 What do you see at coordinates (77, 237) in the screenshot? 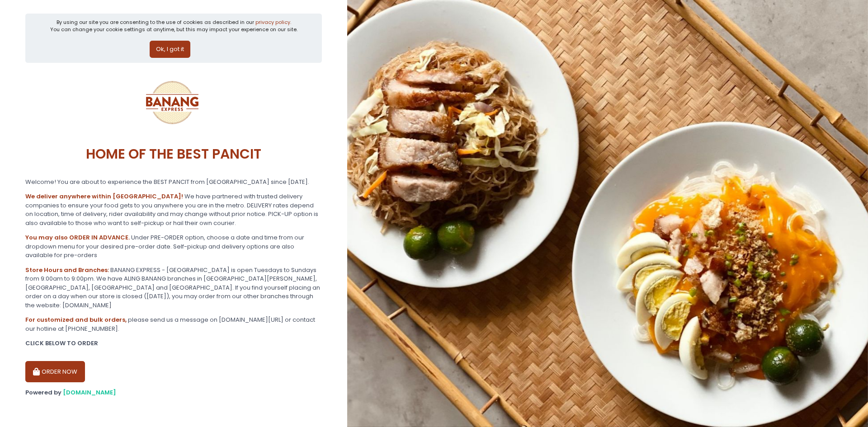
I see `b: You may also ORDER IN ADVANCE.` at bounding box center [77, 237].